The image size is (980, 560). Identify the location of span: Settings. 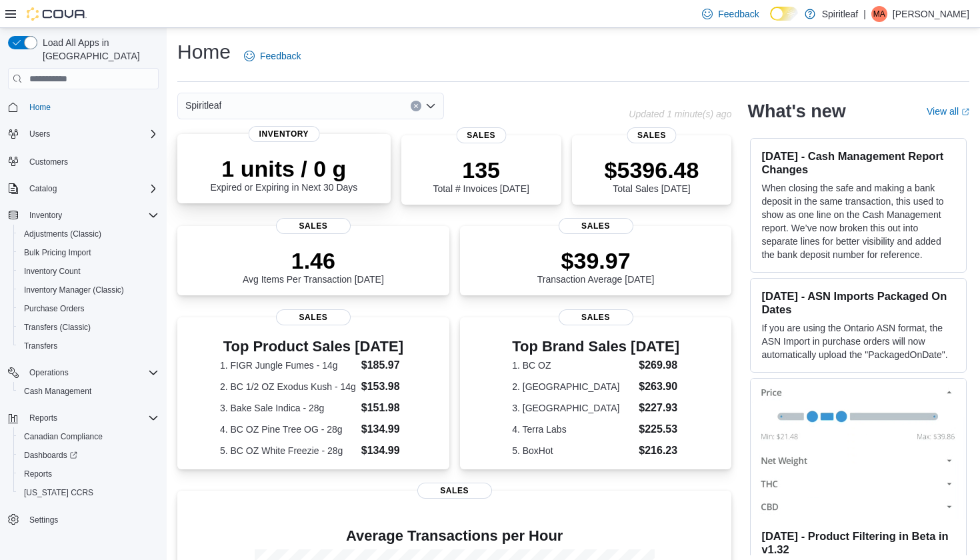
(91, 519).